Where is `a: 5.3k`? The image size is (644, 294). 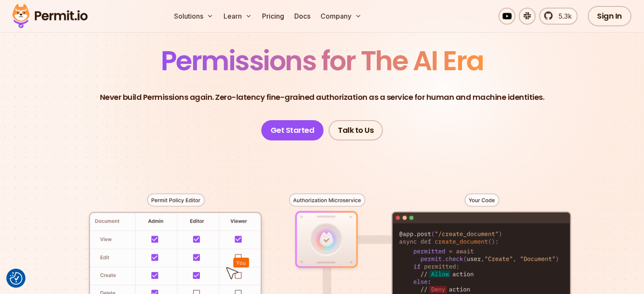
a: 5.3k is located at coordinates (558, 16).